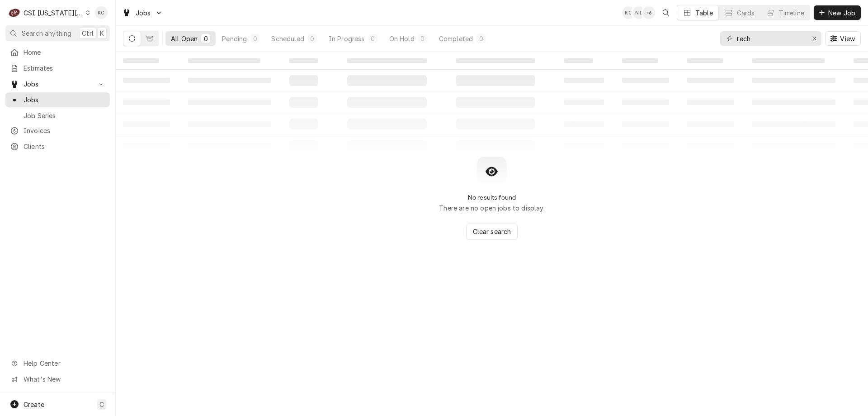 The height and width of the screenshot is (416, 868). Describe the element at coordinates (492, 231) in the screenshot. I see `span: Clear search` at that location.